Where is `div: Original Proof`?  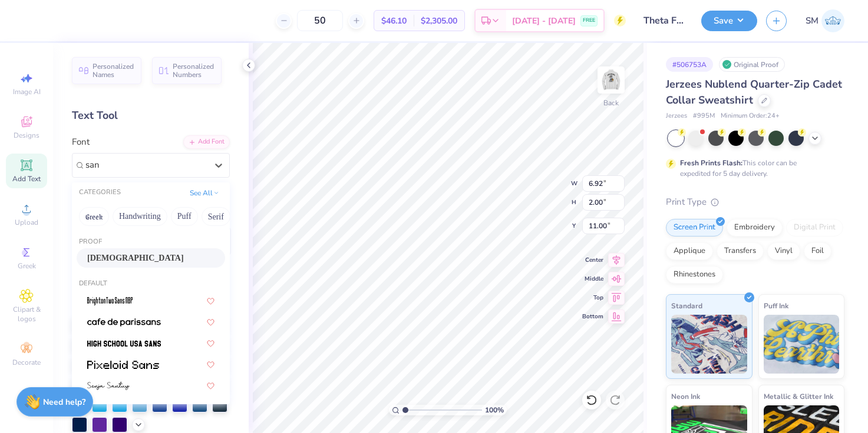
div: Original Proof is located at coordinates (751, 64).